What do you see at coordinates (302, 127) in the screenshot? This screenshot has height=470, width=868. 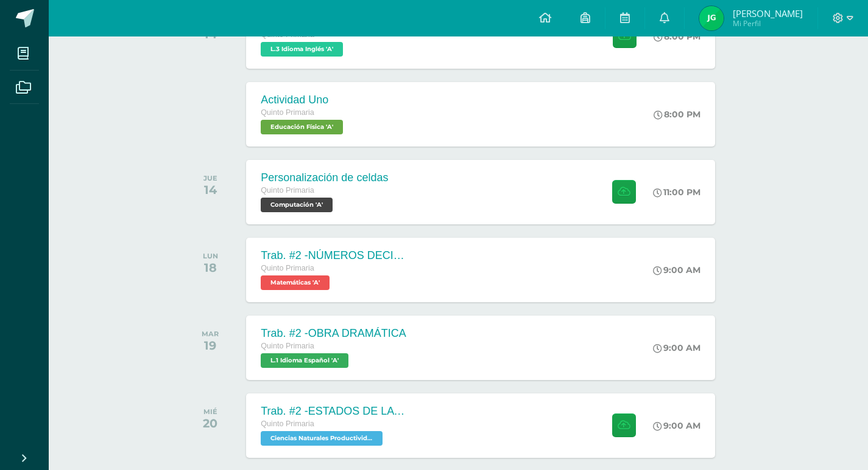 I see `span: Educación Física 'A'` at bounding box center [302, 127].